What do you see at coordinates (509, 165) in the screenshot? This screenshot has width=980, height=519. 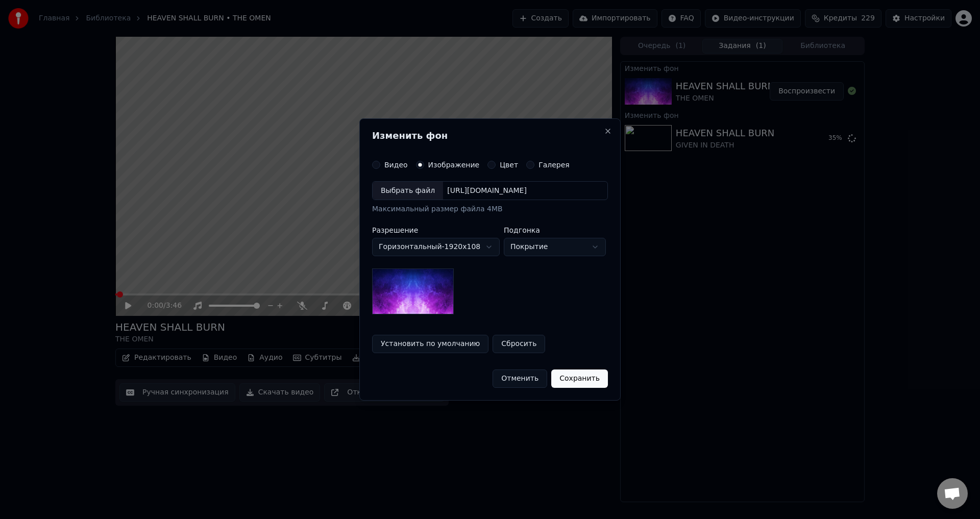 I see `label: Цвет` at bounding box center [509, 165].